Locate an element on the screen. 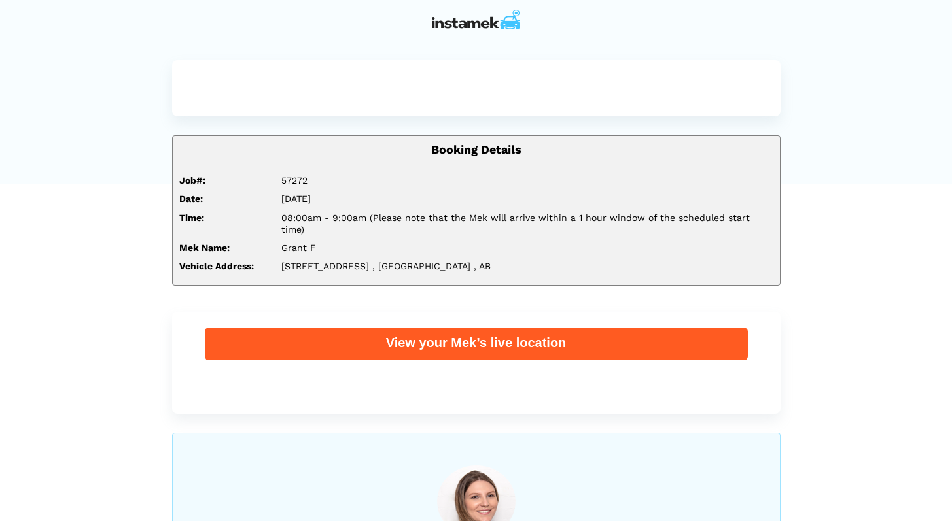 The width and height of the screenshot is (952, 521). div: 57272 is located at coordinates (527, 181).